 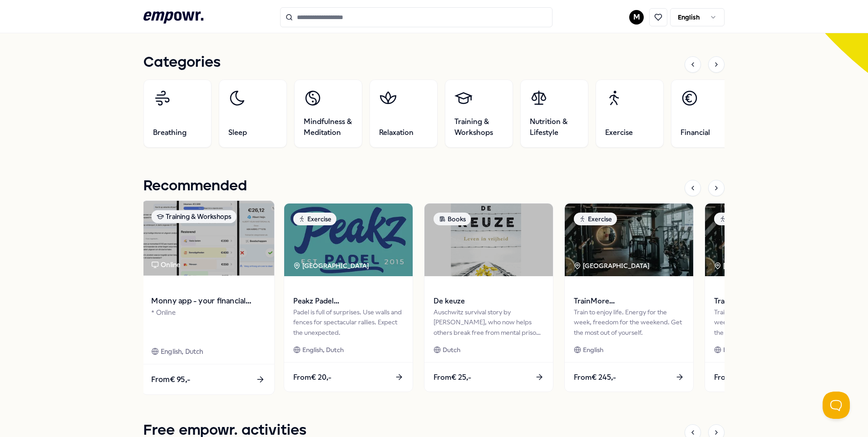 What do you see at coordinates (253, 113) in the screenshot?
I see `a: Sleep` at bounding box center [253, 113].